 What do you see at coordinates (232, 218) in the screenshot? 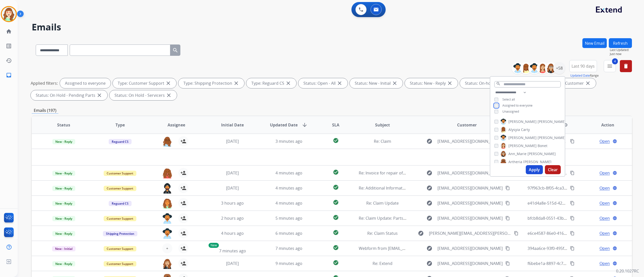
I see `span: 2 hours ago` at bounding box center [232, 218].